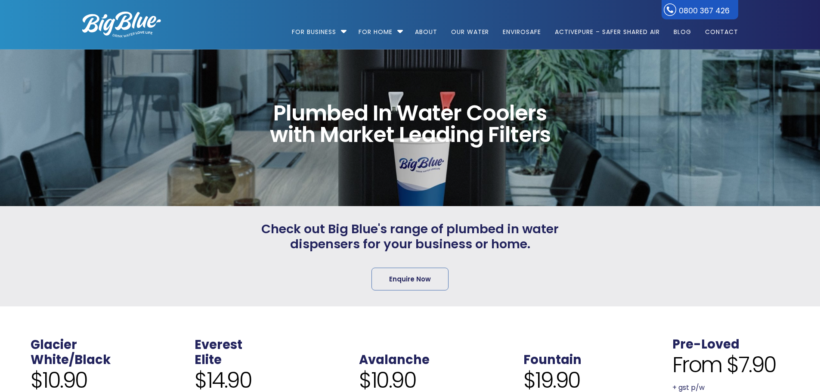  I want to click on a: Avalanche, so click(394, 360).